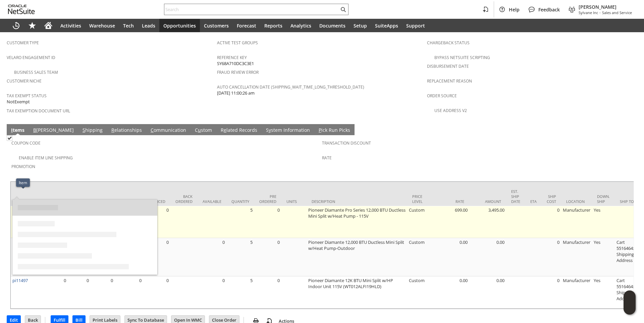 The width and height of the screenshot is (644, 323). I want to click on div: Location, so click(577, 201).